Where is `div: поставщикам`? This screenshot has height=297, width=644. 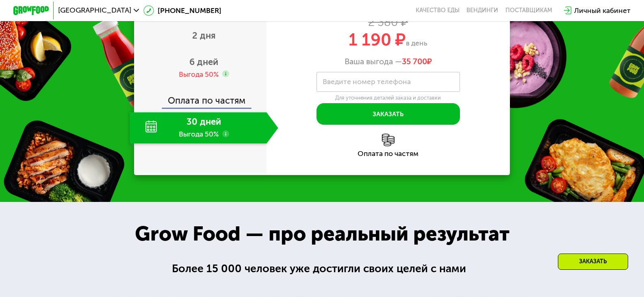 div: поставщикам is located at coordinates (529, 10).